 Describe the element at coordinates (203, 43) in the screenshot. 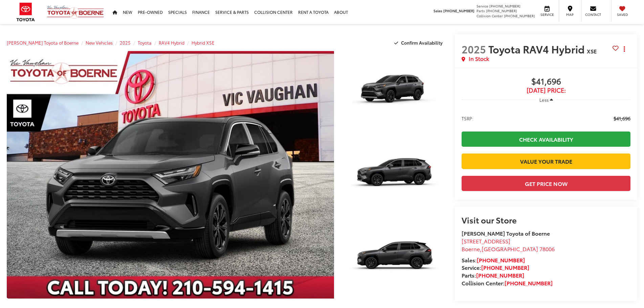

I see `span: Hybrid XSE` at that location.